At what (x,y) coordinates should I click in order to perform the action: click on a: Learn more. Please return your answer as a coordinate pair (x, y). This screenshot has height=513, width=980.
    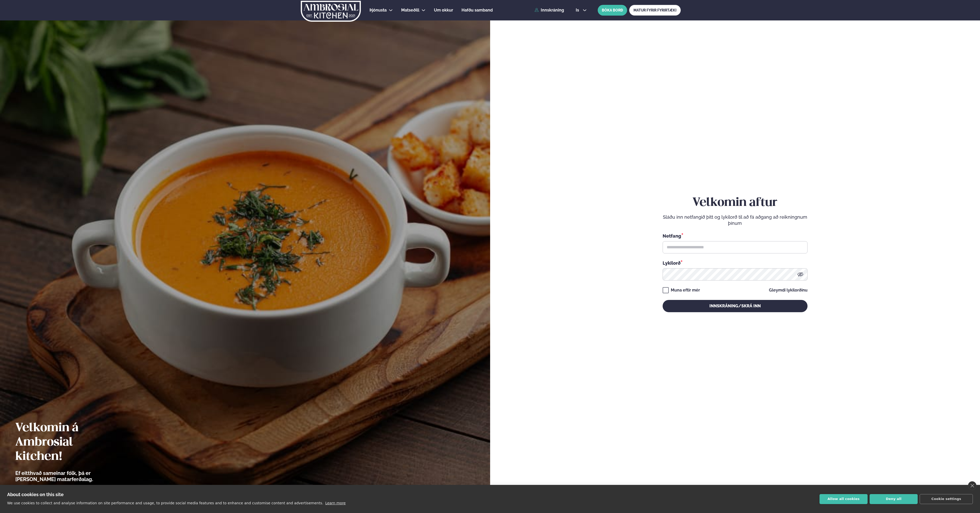
    Looking at the image, I should click on (336, 503).